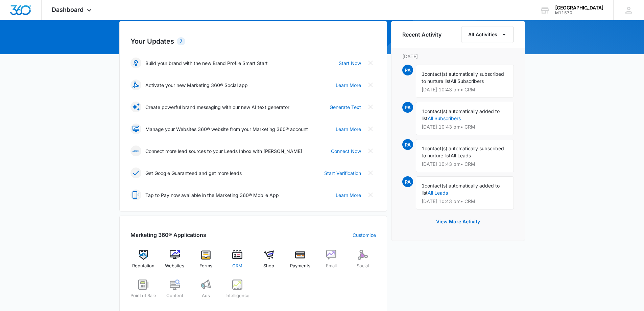  What do you see at coordinates (238, 266) in the screenshot?
I see `span: CRM` at bounding box center [238, 266].